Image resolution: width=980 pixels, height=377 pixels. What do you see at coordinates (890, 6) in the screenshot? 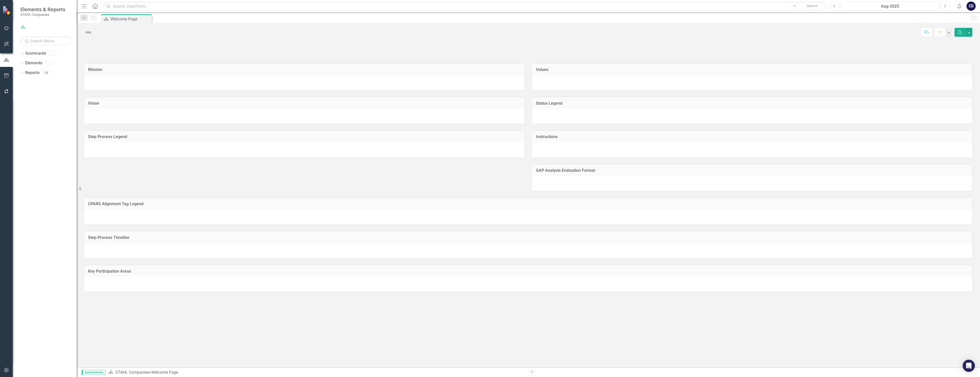
I see `div: Aug-2025` at bounding box center [890, 6].